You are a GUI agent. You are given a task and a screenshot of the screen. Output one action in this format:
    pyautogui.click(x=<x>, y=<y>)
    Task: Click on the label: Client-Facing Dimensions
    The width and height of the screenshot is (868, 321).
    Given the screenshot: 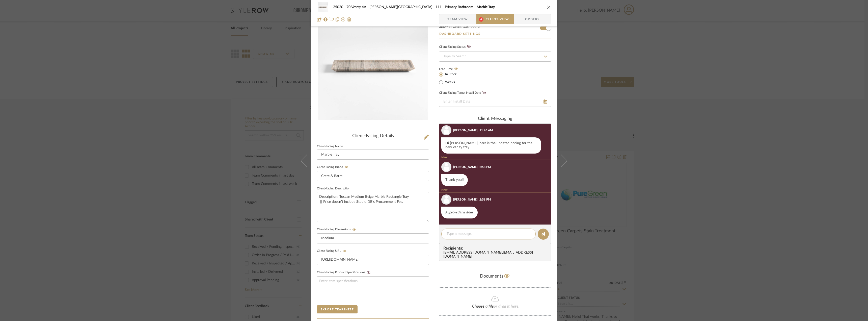 What is the action you would take?
    pyautogui.click(x=337, y=229)
    